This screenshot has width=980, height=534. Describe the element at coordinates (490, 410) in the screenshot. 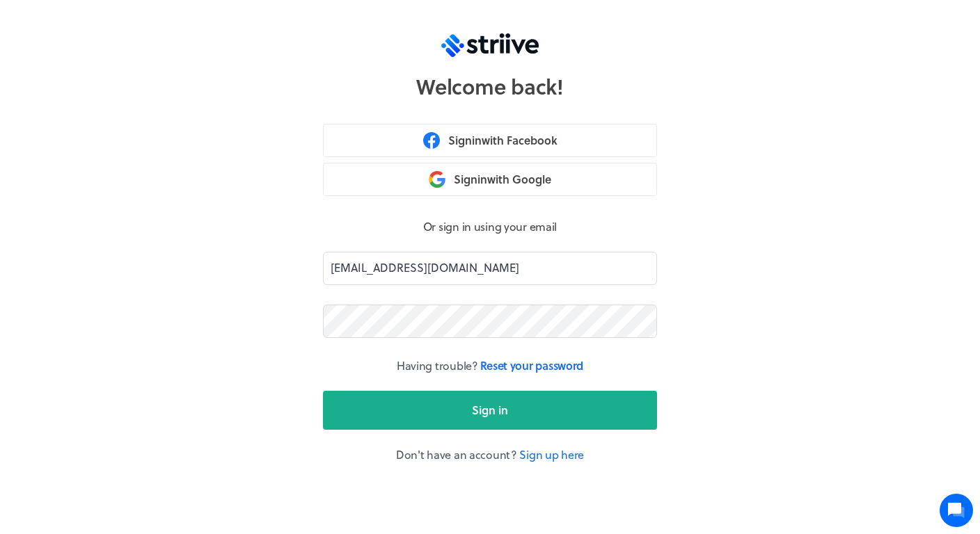

I see `button: Sign in` at that location.